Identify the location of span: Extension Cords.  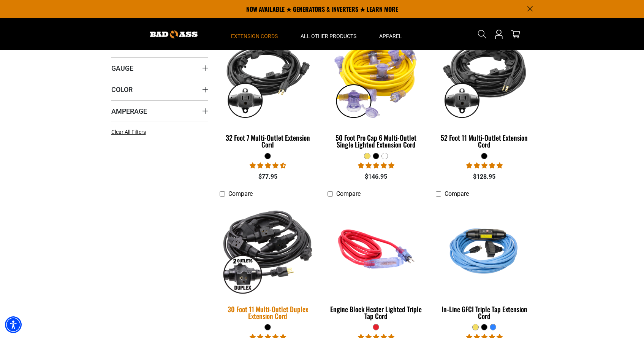
(254, 36).